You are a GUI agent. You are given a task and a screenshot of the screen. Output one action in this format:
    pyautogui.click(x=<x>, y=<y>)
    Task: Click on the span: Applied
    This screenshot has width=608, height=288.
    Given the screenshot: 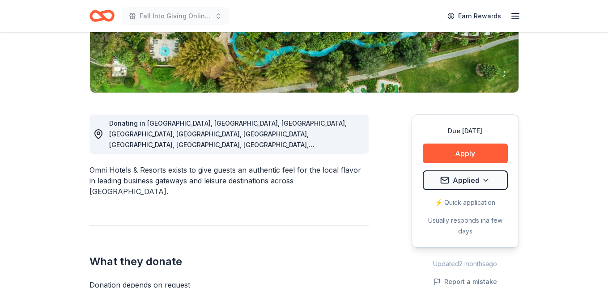 What is the action you would take?
    pyautogui.click(x=466, y=180)
    